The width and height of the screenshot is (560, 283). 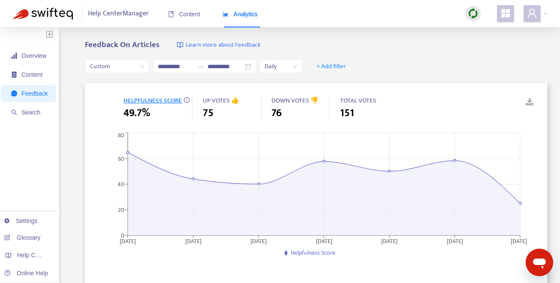 What do you see at coordinates (208, 113) in the screenshot?
I see `span: 75` at bounding box center [208, 113].